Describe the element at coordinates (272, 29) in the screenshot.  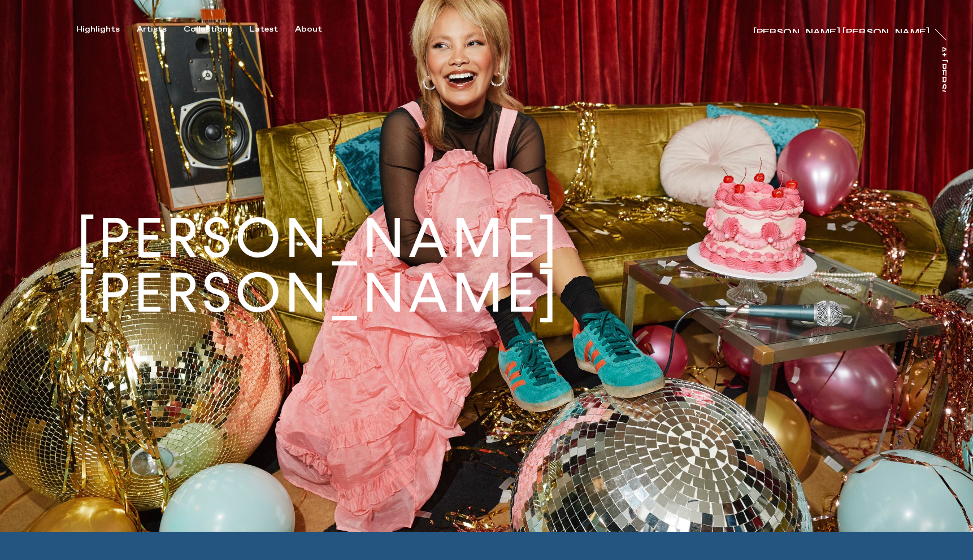
I see `button: Latest` at that location.